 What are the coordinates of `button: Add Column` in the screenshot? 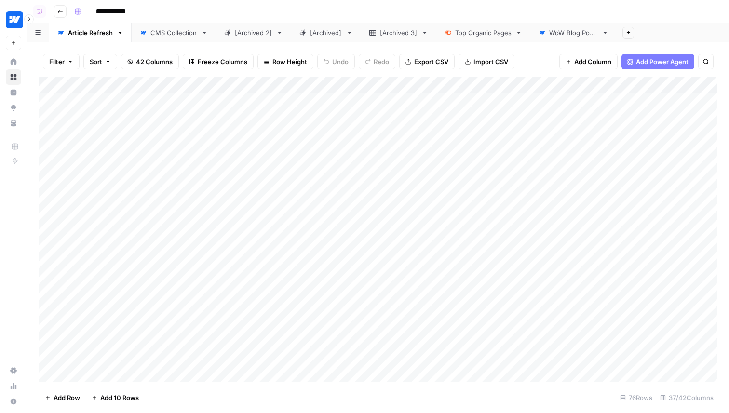 It's located at (588, 62).